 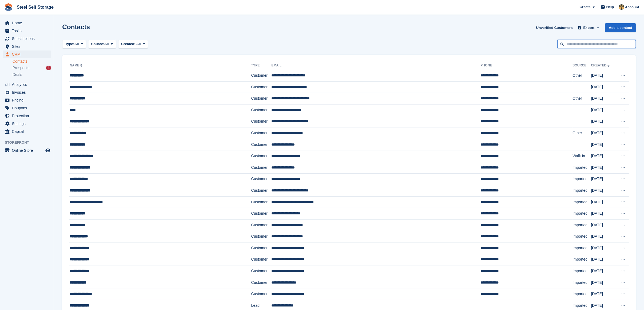 I want to click on span: Capital, so click(x=28, y=132).